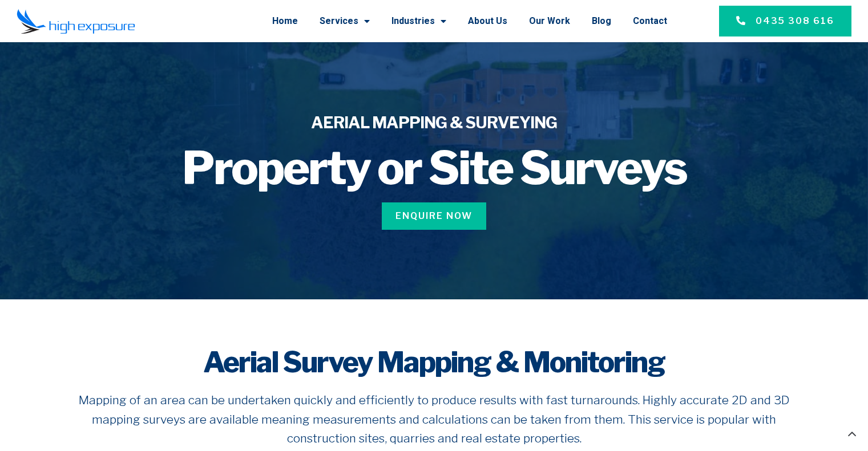 This screenshot has height=451, width=868. I want to click on a: Services, so click(345, 21).